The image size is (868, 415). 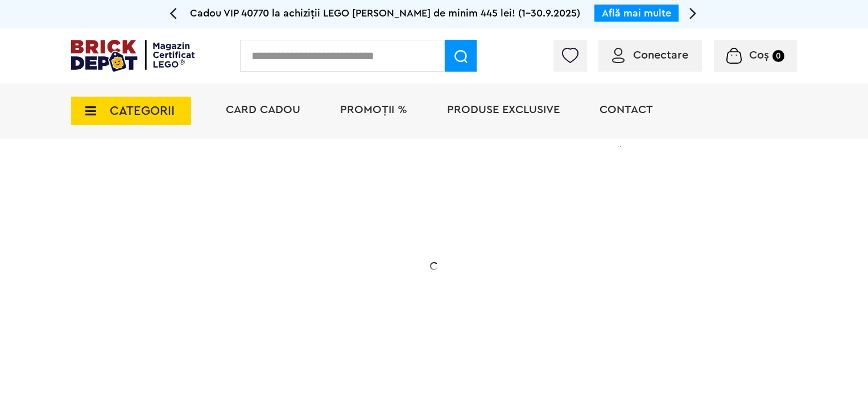 I want to click on span: Contact, so click(x=626, y=110).